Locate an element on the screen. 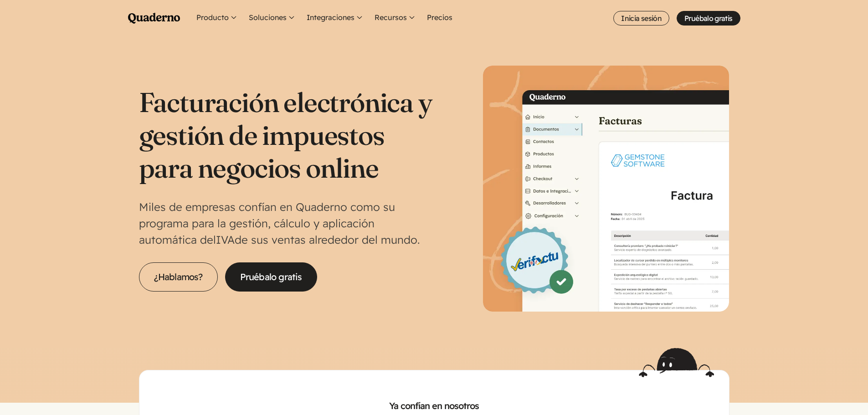 The image size is (868, 415). a: Inicia sesión is located at coordinates (641, 18).